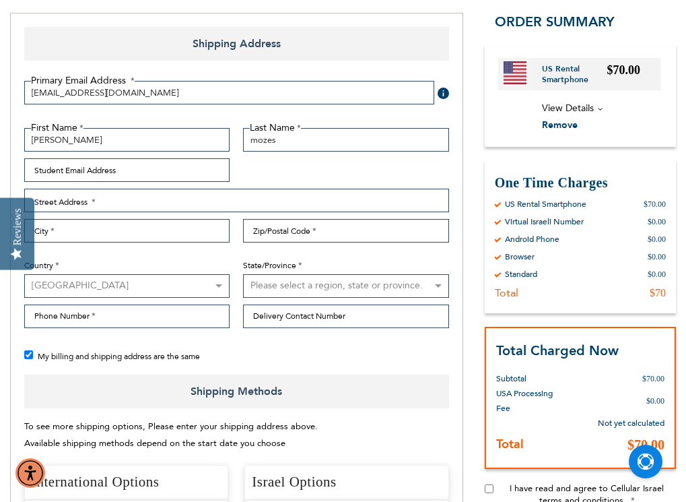 Image resolution: width=686 pixels, height=502 pixels. I want to click on span: View Details, so click(568, 108).